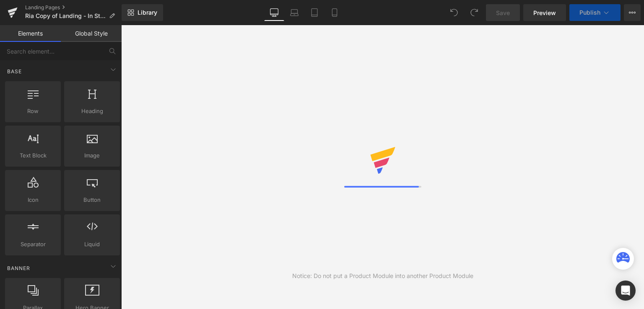 Image resolution: width=644 pixels, height=309 pixels. Describe the element at coordinates (92, 200) in the screenshot. I see `span: Button` at that location.